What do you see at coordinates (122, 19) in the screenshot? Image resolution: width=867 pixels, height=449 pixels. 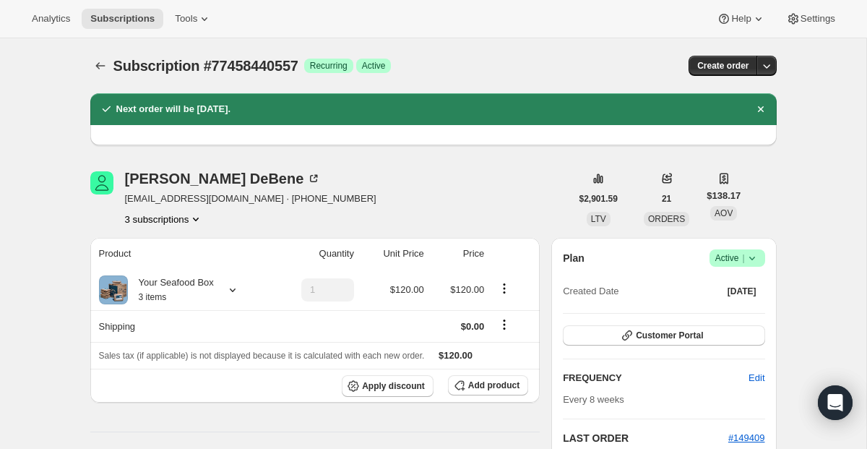 I see `span: Subscriptions` at bounding box center [122, 19].